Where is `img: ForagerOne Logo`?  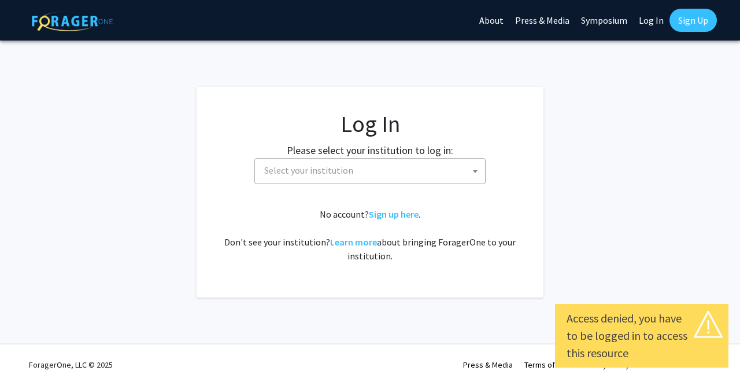
img: ForagerOne Logo is located at coordinates (72, 21).